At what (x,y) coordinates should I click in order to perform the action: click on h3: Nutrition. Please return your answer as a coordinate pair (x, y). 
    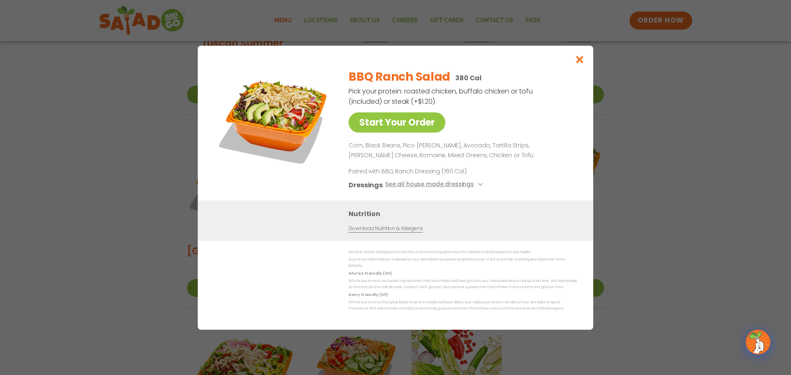
    Looking at the image, I should click on (465, 213).